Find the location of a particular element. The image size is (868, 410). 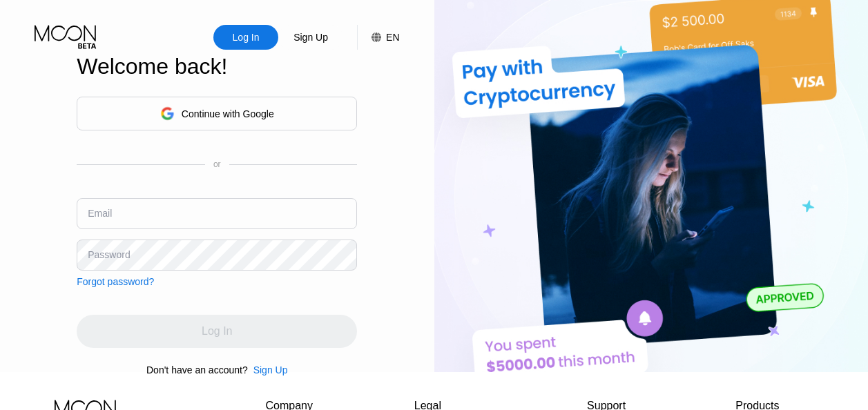

div: Email is located at coordinates (99, 213).